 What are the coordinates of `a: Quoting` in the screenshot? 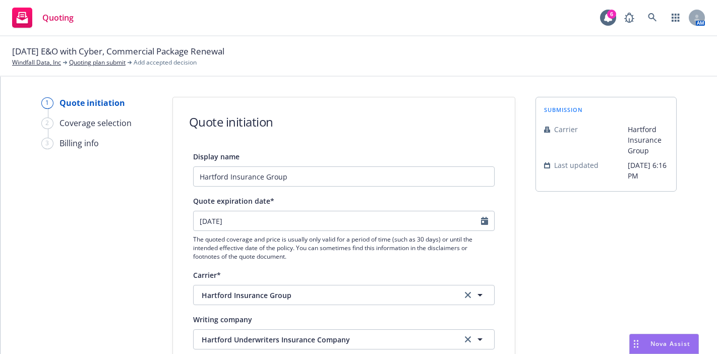 It's located at (43, 18).